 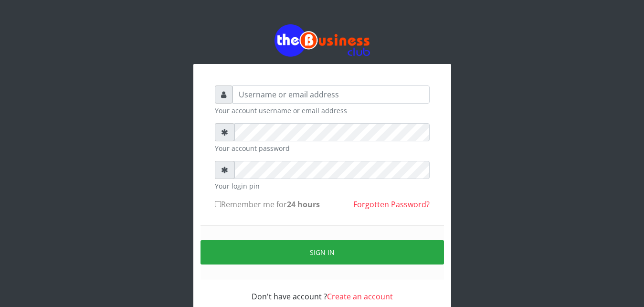 I want to click on input: Remember me for24 hours, so click(x=218, y=204).